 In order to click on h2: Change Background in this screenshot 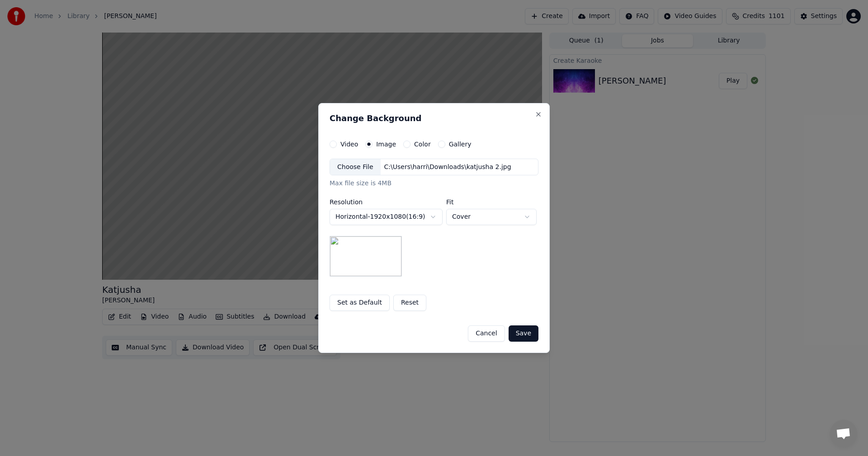, I will do `click(434, 118)`.